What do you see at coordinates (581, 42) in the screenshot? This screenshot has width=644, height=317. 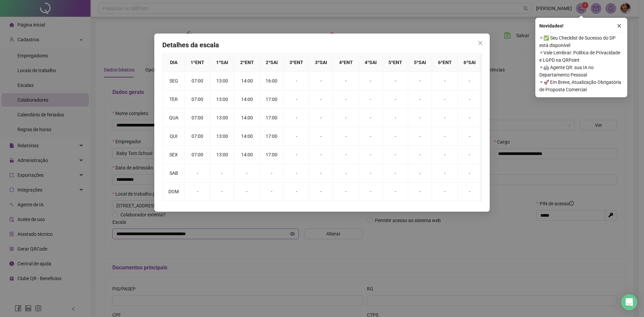 I see `span: ⚬ ✅ Seu Checklist de Sucesso do DP está disponível` at bounding box center [581, 42].